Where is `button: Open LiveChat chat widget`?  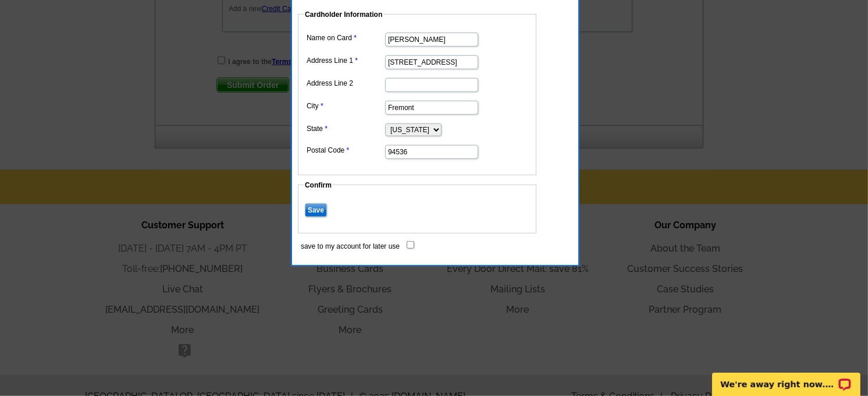
button: Open LiveChat chat widget is located at coordinates (140, 25).